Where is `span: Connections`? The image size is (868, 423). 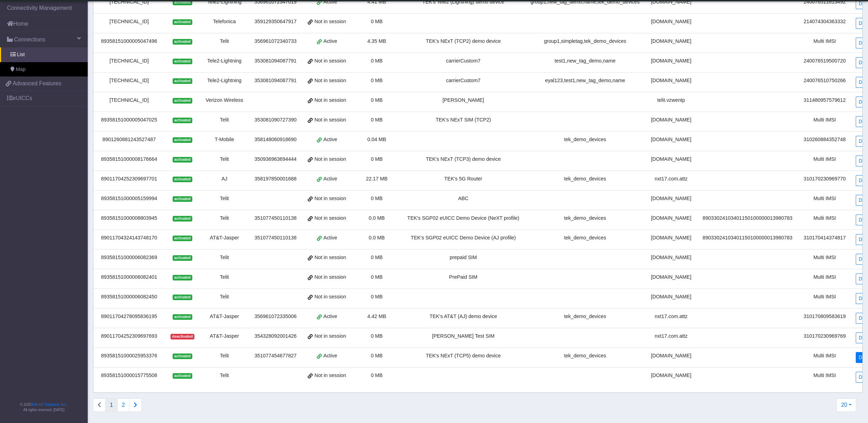 span: Connections is located at coordinates (29, 40).